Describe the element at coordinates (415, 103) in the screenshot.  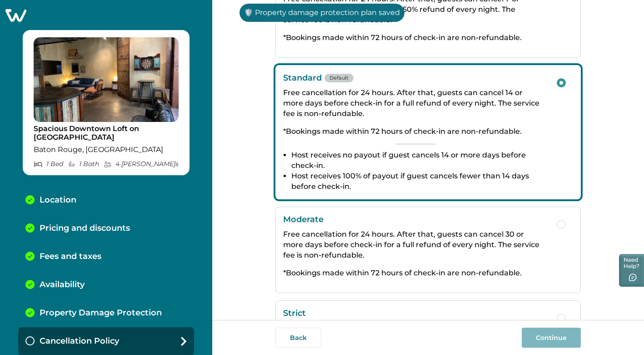
I see `p: Free cancellation for 24 hours. After that, guests can cancel 14 or more days before check-in for...` at that location.